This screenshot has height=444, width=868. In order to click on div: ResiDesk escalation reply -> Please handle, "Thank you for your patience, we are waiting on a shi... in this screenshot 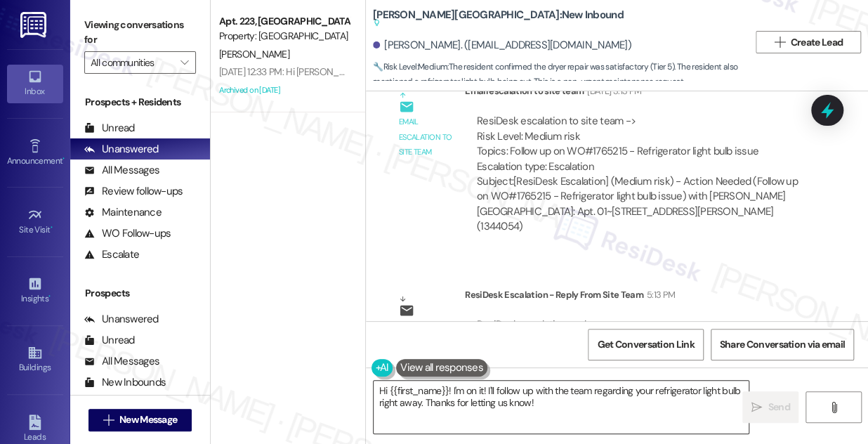, I will do `click(640, 347)`.